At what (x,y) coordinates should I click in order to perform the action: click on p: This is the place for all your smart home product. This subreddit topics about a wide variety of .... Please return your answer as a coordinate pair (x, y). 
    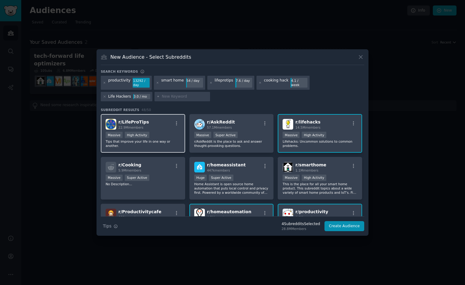
    Looking at the image, I should click on (320, 188).